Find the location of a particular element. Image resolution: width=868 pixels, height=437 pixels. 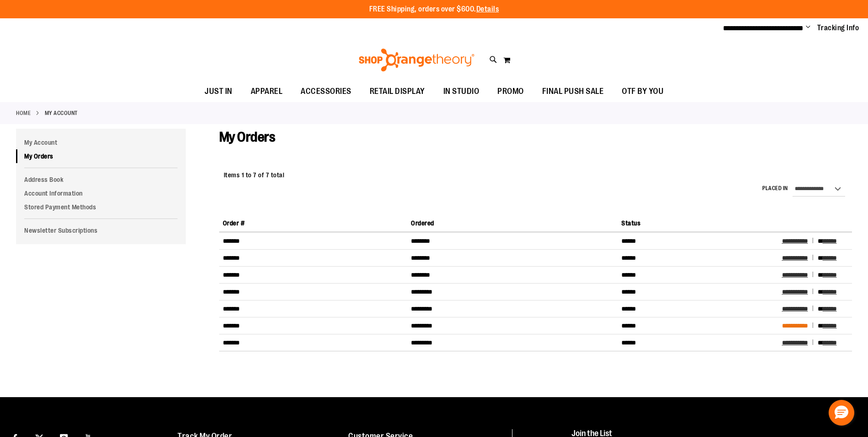

button: Account menu is located at coordinates (808, 28).